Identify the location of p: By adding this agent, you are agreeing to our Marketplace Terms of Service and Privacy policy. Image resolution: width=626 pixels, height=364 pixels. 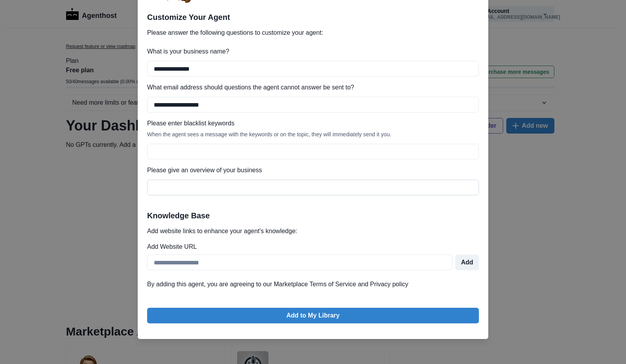
(313, 284).